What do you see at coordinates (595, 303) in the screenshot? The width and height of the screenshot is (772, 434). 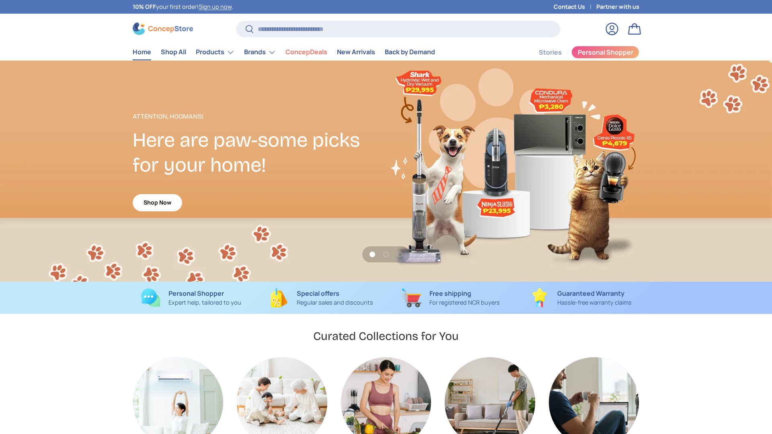 I see `p: Hassle-free warranty claims` at bounding box center [595, 303].